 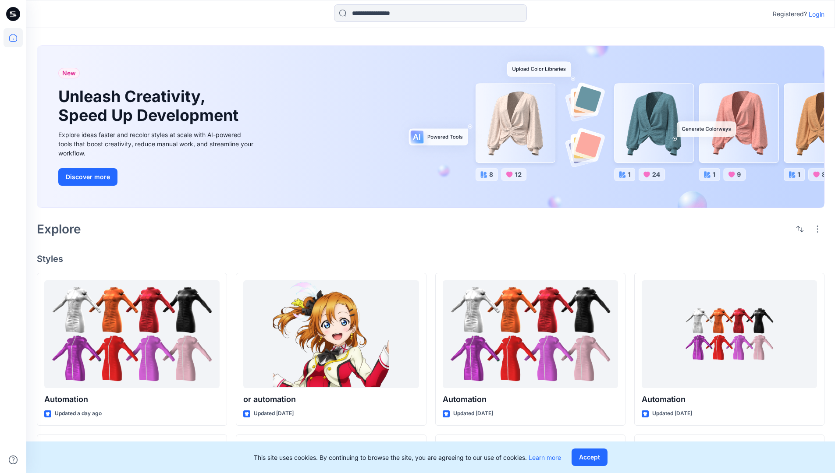 What do you see at coordinates (545, 458) in the screenshot?
I see `a: Learn more` at bounding box center [545, 458].